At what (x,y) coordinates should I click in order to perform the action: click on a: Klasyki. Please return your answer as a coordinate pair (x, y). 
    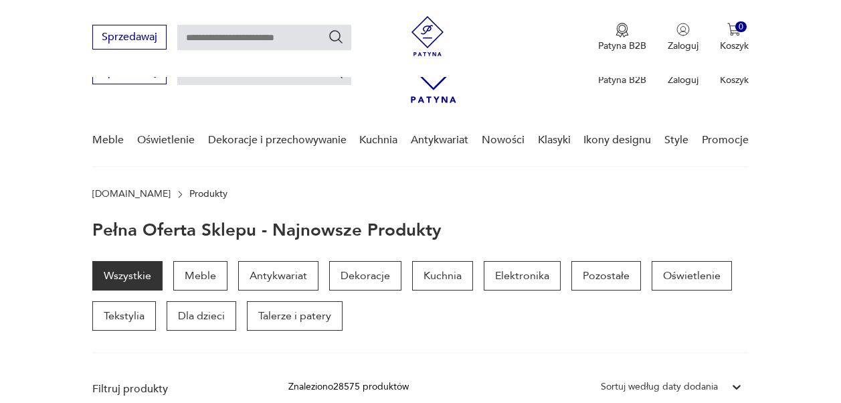
    Looking at the image, I should click on (554, 140).